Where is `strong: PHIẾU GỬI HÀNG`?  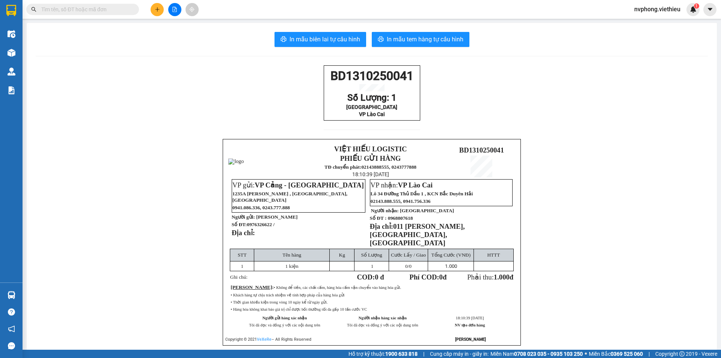 strong: PHIẾU GỬI HÀNG is located at coordinates (371, 158).